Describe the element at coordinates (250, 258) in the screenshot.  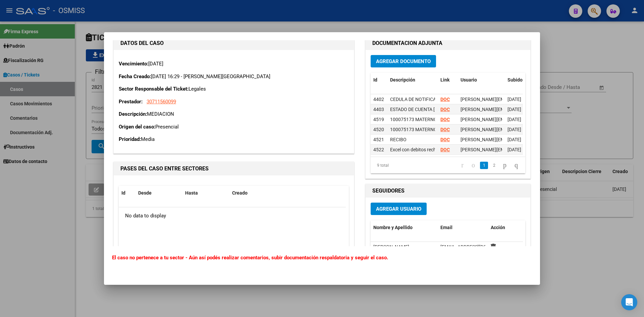
I see `b: El caso no pertenece a tu sector - Aún así podés realizar comentarios, subir documentación respal...` at that location.